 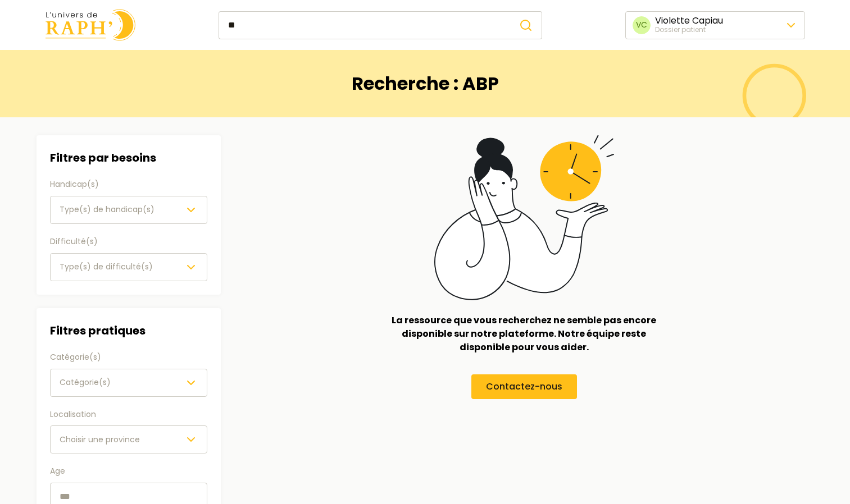 What do you see at coordinates (524, 387) in the screenshot?
I see `a: Contactez-nous` at bounding box center [524, 387].